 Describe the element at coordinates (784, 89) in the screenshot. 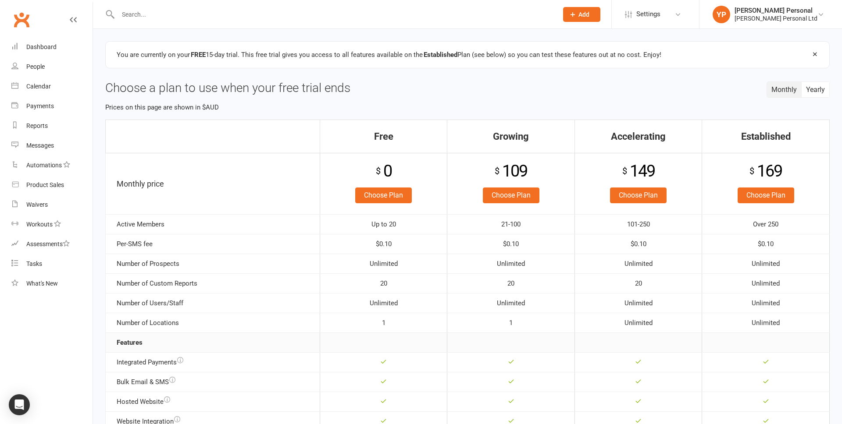

I see `button: Monthly` at that location.